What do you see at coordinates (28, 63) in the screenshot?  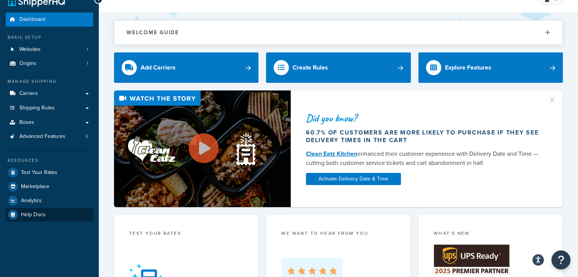 I see `span: Origins` at bounding box center [28, 63].